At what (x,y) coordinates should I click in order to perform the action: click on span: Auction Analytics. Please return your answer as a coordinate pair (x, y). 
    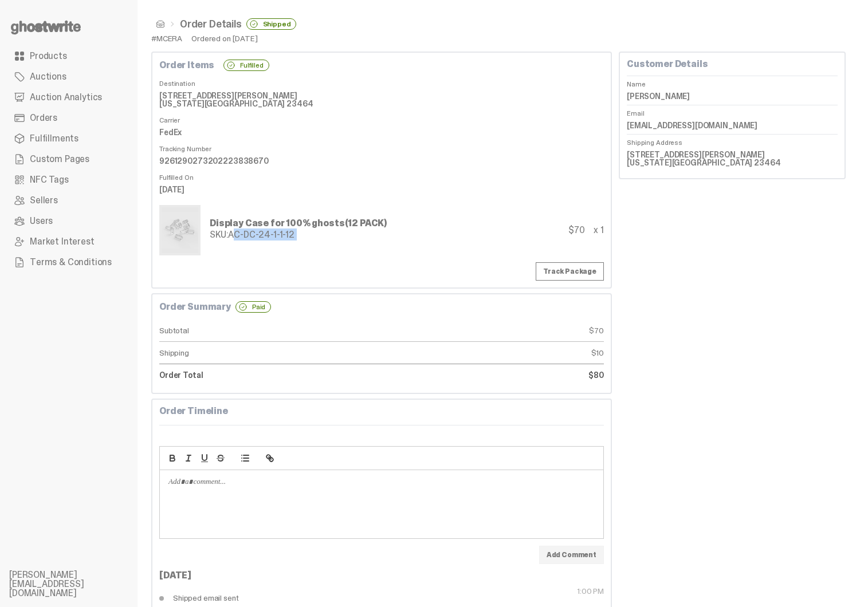
    Looking at the image, I should click on (66, 97).